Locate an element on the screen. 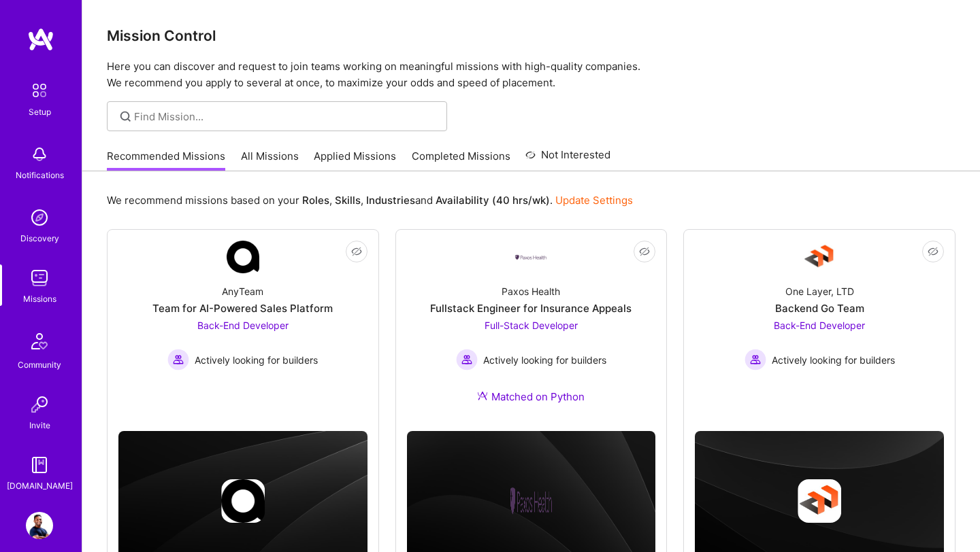 The width and height of the screenshot is (980, 552). img: discovery is located at coordinates (39, 217).